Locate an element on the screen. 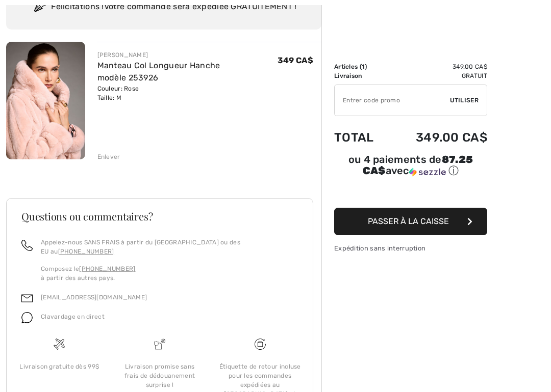 Image resolution: width=551 pixels, height=392 pixels. button: Passer à la caisse is located at coordinates (411, 222).